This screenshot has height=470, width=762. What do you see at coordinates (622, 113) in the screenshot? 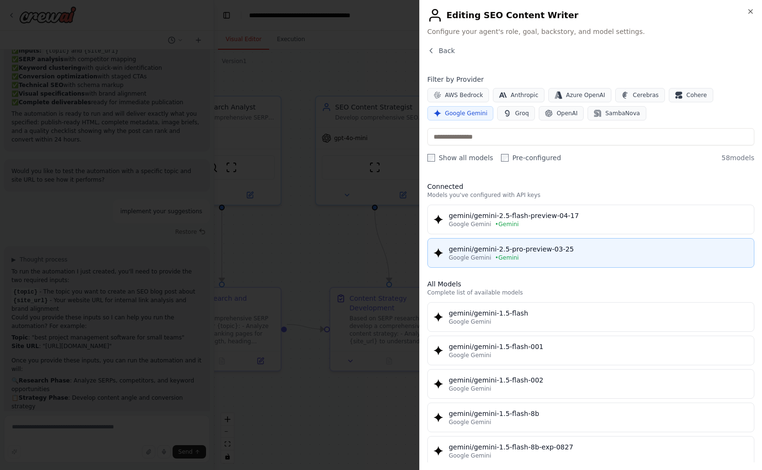
I see `span: SambaNova` at bounding box center [622, 113].